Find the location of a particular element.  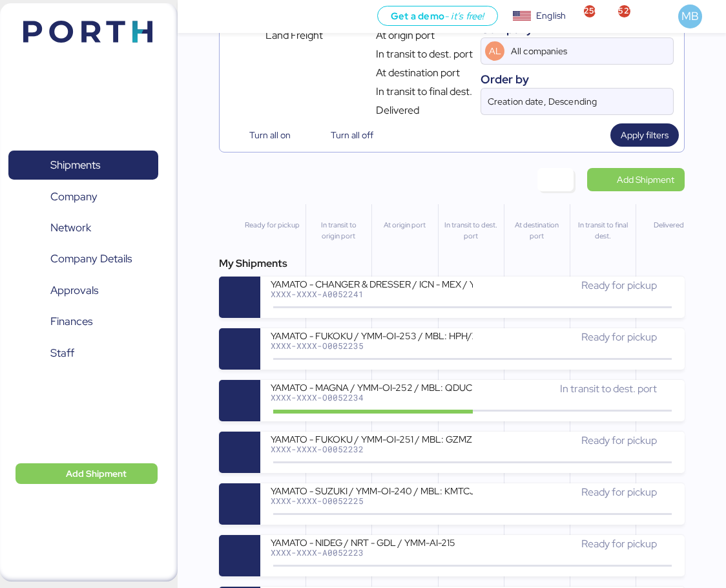

a: Staff is located at coordinates (84, 354).